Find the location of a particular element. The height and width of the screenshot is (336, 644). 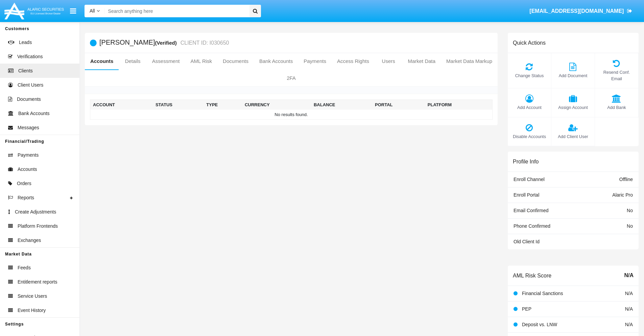

span: Add Document is located at coordinates (573, 75).